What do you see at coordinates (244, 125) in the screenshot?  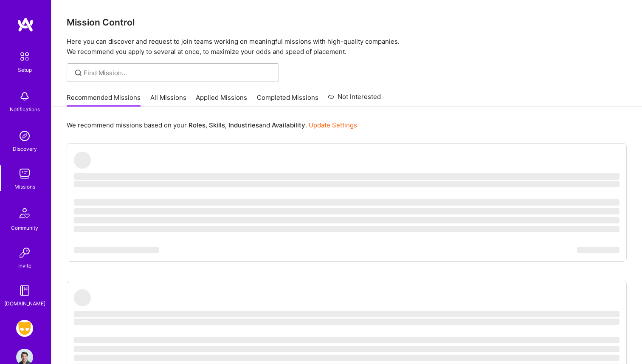 I see `b: Industries` at bounding box center [244, 125].